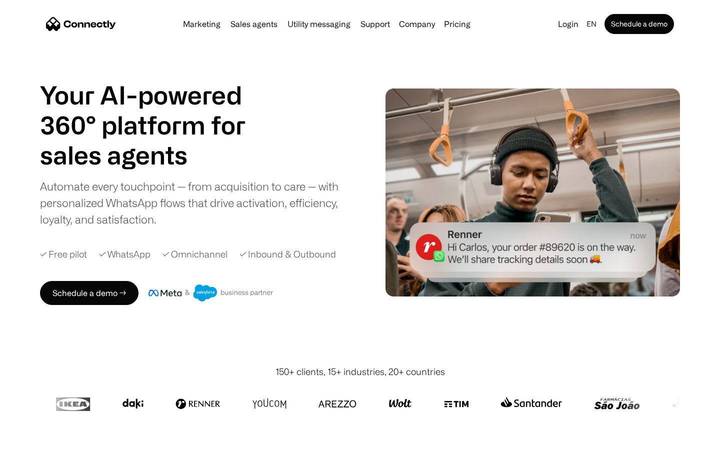  I want to click on a: Schedule a demo →, so click(89, 293).